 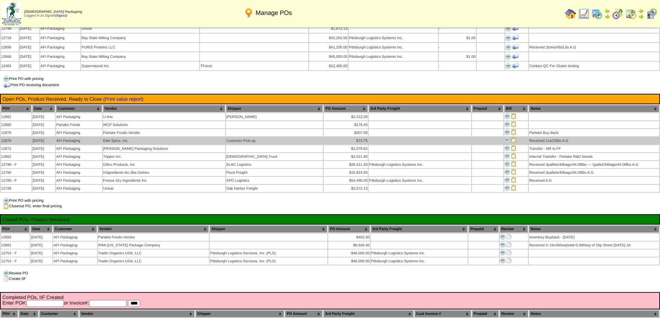 I want to click on div: $54,496.00, so click(x=345, y=181).